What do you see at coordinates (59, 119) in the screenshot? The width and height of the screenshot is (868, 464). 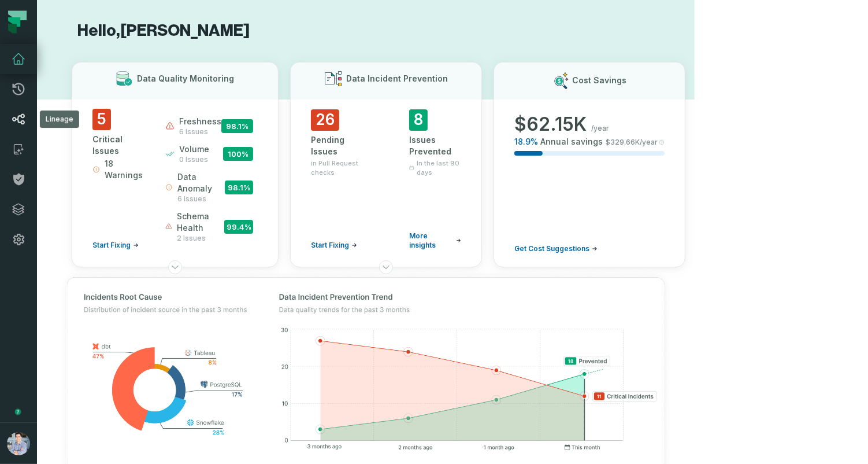 I see `div: Lineage` at bounding box center [59, 119].